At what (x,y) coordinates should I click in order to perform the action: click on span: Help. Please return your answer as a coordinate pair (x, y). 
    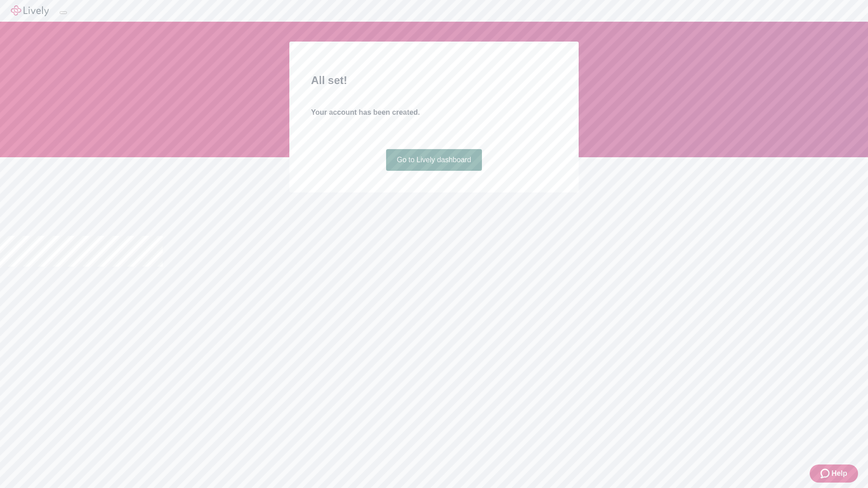
    Looking at the image, I should click on (839, 474).